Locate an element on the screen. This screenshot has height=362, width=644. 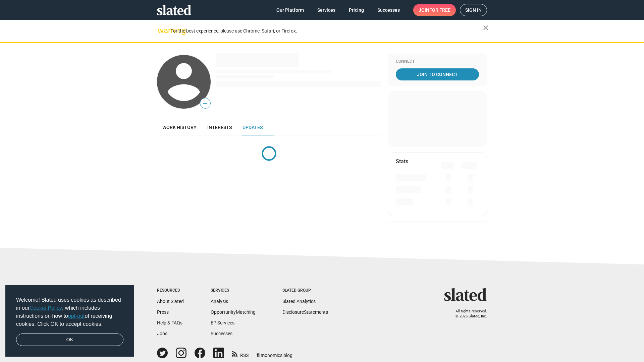
span: film is located at coordinates (261, 355).